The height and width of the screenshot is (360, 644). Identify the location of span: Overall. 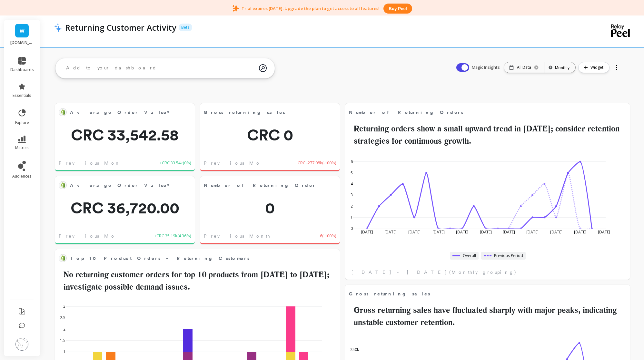
(469, 256).